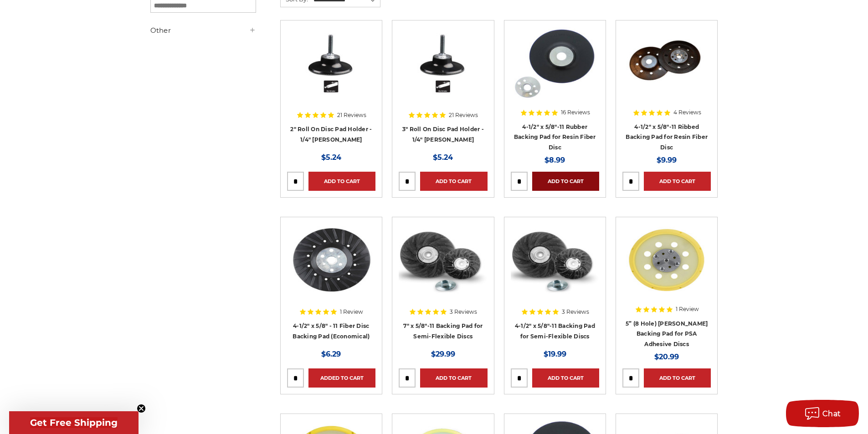  What do you see at coordinates (443, 354) in the screenshot?
I see `span: $29.99` at bounding box center [443, 354].